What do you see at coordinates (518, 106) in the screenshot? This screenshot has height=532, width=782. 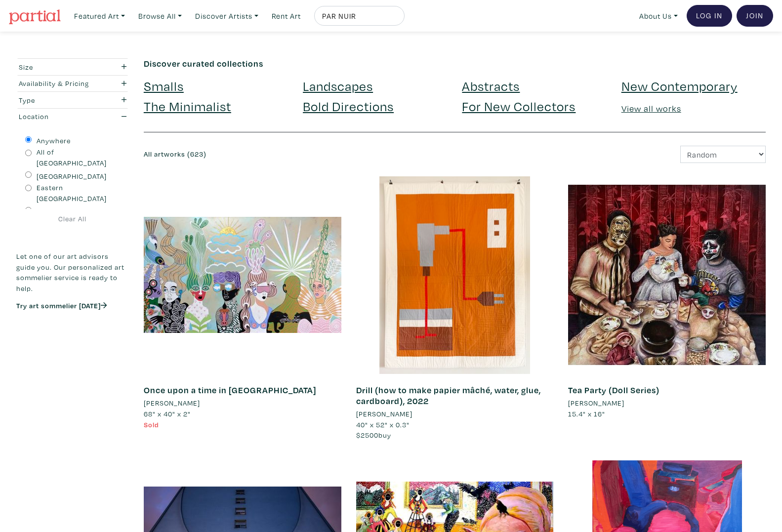 I see `a: For New Collectors` at bounding box center [518, 106].